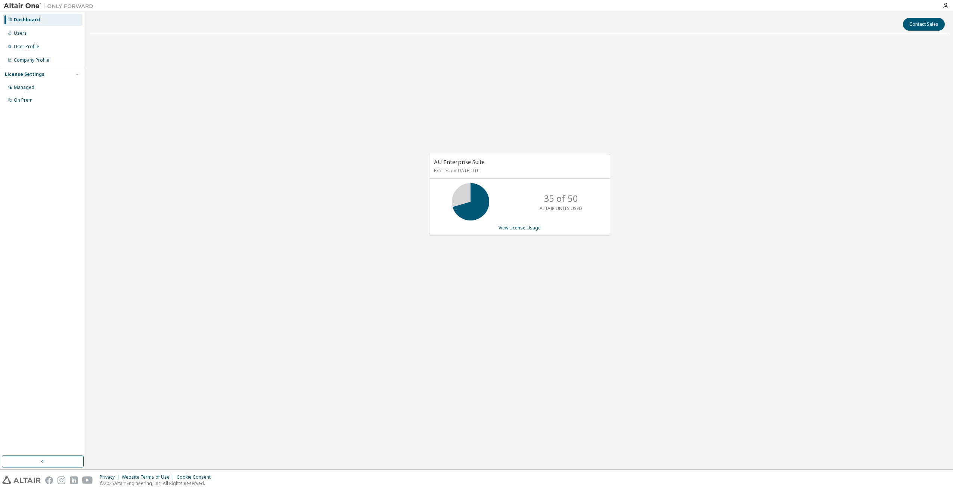 The height and width of the screenshot is (491, 953). Describe the element at coordinates (27, 20) in the screenshot. I see `div: Dashboard` at that location.